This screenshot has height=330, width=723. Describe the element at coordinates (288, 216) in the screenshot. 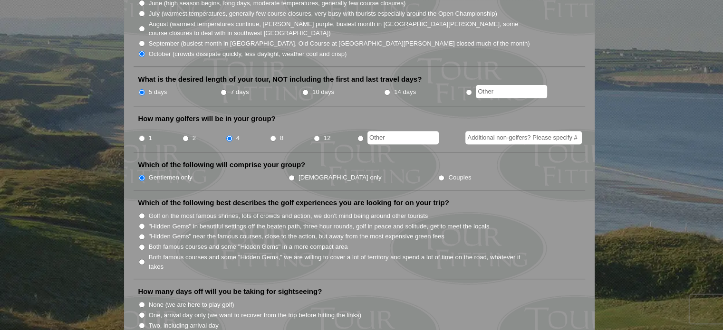

I see `label: Golf on the most famous shrines, lots of crowds and action, we don't mind being around other tour...` at that location.